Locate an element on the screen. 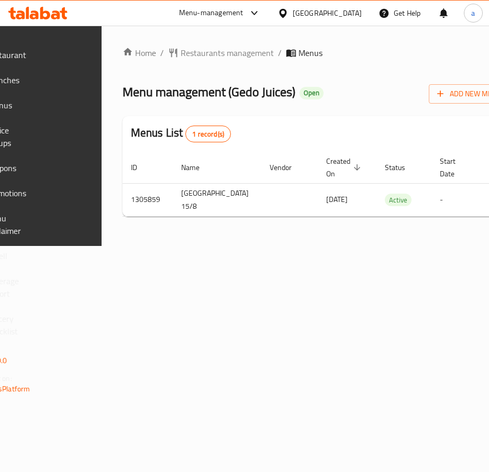 This screenshot has width=489, height=472. div: Active is located at coordinates (398, 200).